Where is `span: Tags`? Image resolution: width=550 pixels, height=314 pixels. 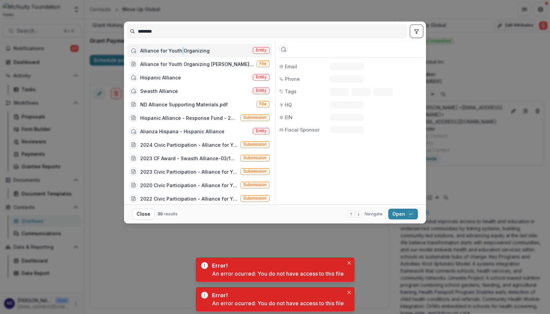
span: Tags is located at coordinates (290, 91).